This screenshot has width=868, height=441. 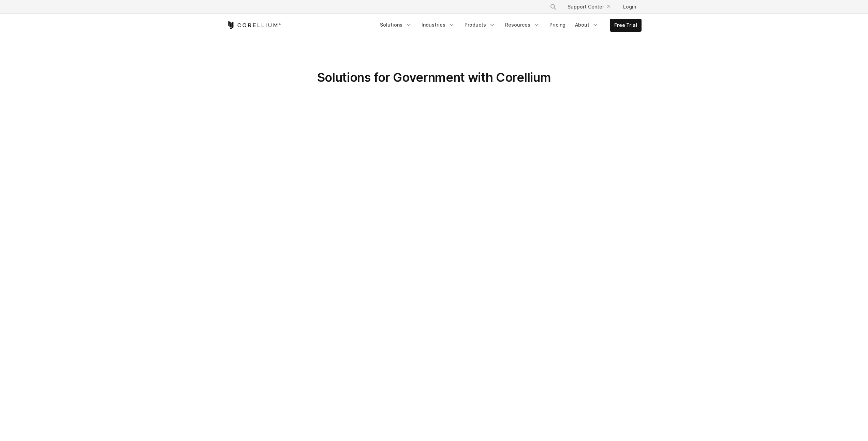 I want to click on a: Corellium Home, so click(x=254, y=26).